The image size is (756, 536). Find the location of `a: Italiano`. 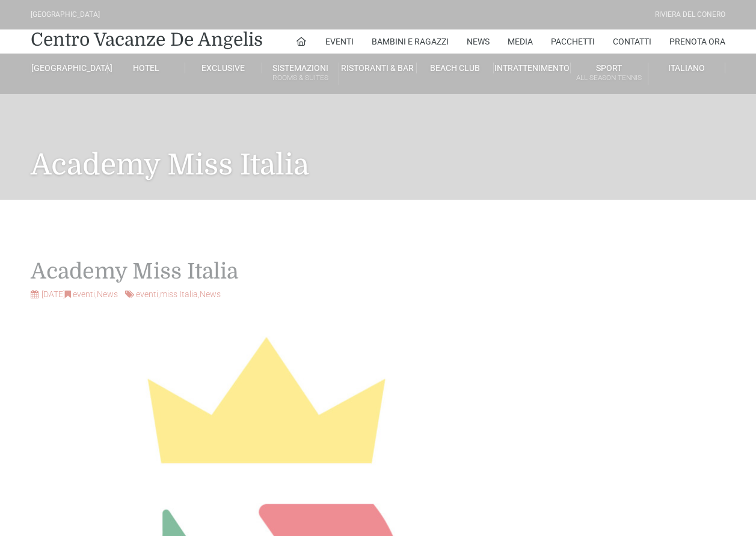

a: Italiano is located at coordinates (687, 68).